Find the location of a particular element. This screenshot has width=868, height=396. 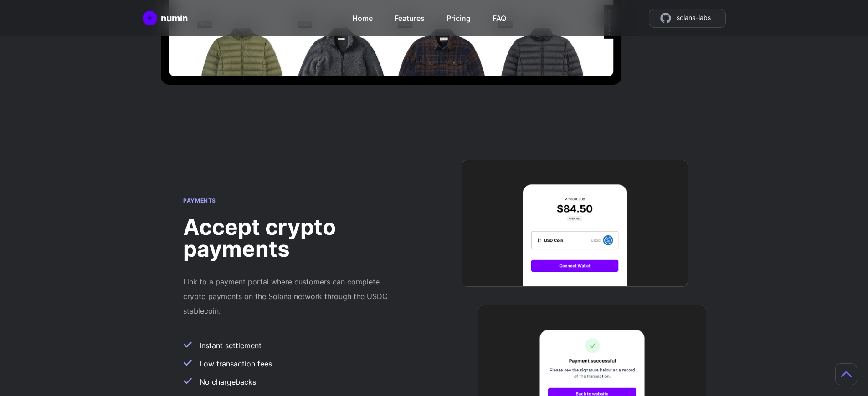

div: numin is located at coordinates (174, 18).